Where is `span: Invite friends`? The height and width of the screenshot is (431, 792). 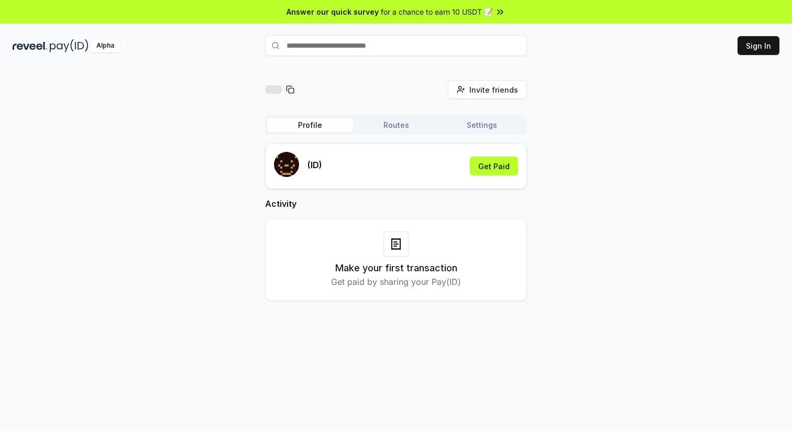
span: Invite friends is located at coordinates (494, 90).